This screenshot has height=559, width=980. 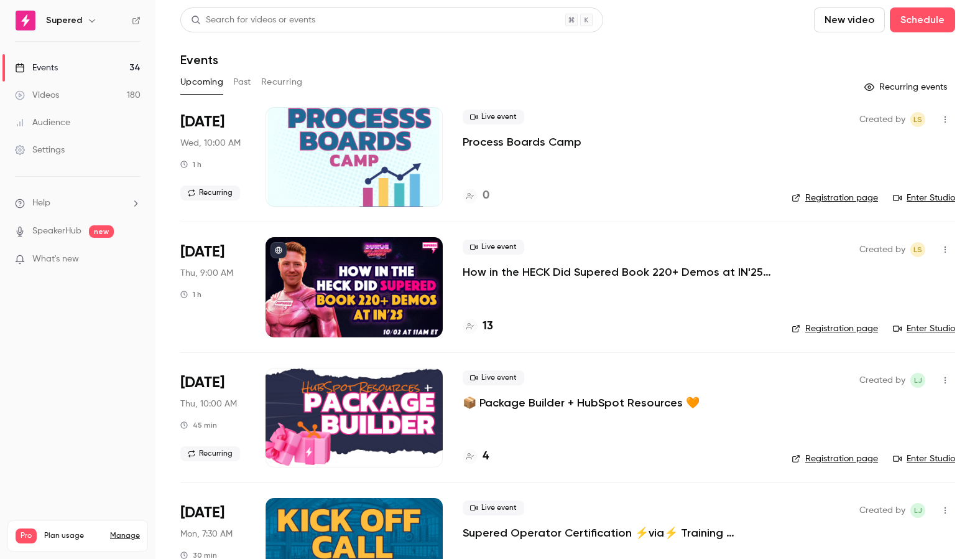 I want to click on span: Thu, 10:00 AM, so click(x=209, y=404).